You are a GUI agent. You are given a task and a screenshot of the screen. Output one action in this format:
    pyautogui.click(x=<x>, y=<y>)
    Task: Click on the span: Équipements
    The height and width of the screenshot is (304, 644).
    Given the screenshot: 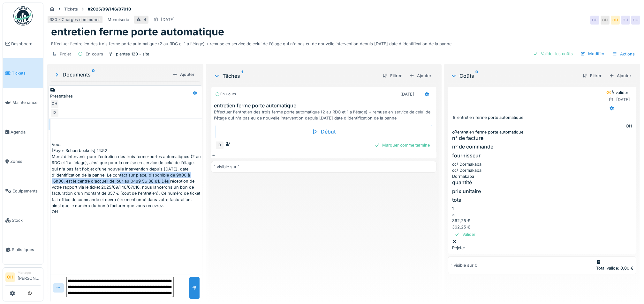 What is the action you would take?
    pyautogui.click(x=26, y=191)
    